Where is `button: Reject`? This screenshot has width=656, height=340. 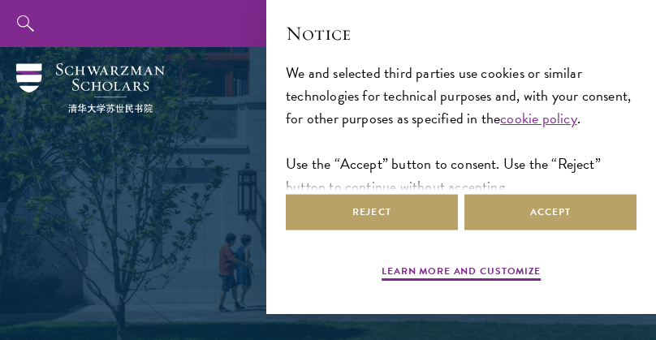 button: Reject is located at coordinates (372, 212).